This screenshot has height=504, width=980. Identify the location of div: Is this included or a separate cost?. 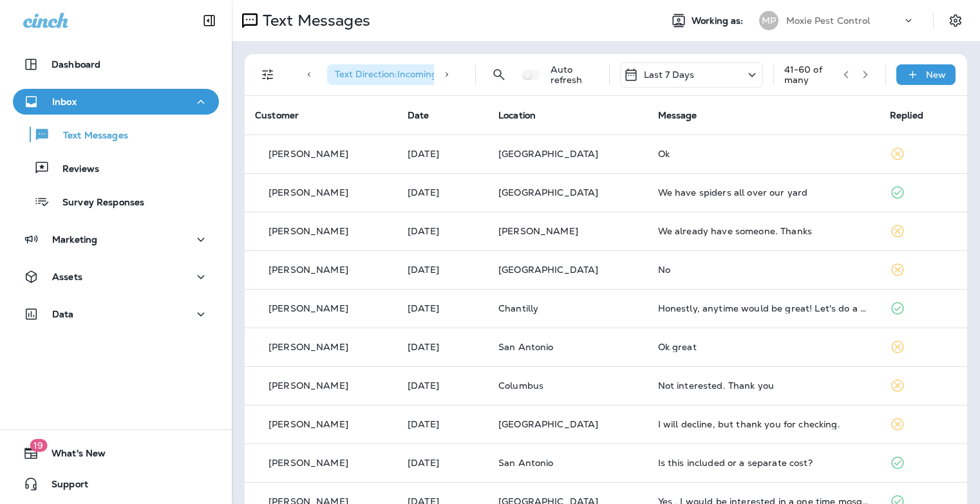
(764, 463).